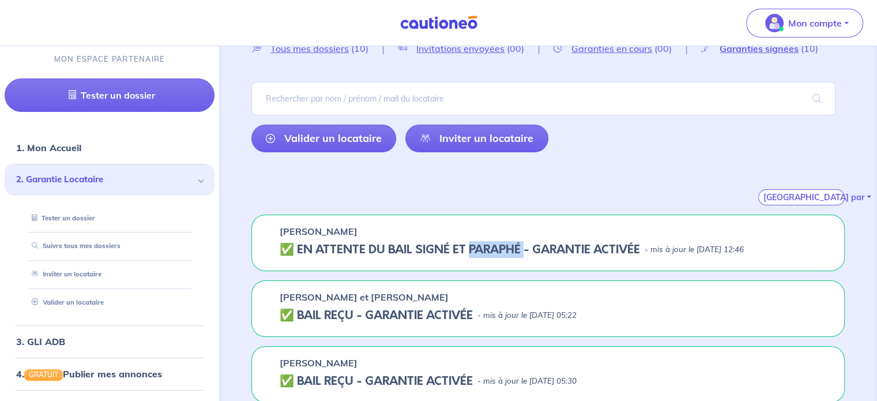  What do you see at coordinates (817, 99) in the screenshot?
I see `span: search` at bounding box center [817, 99].